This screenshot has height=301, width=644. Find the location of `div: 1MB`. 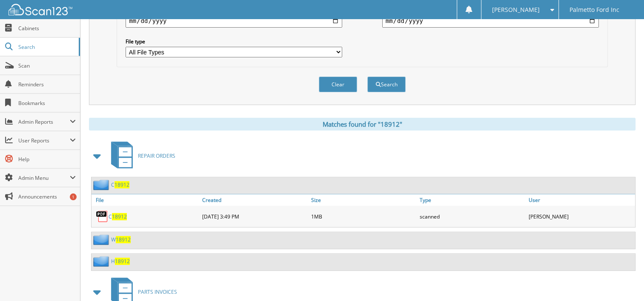

div: 1MB is located at coordinates (363, 217).